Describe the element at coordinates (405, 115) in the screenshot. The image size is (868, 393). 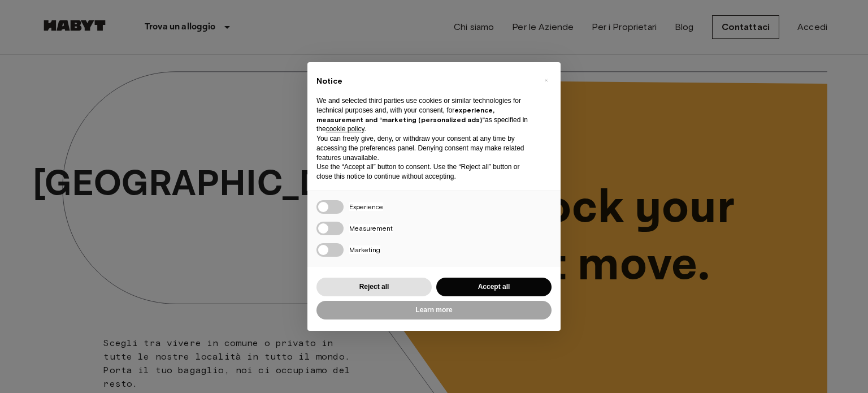
I see `strong: experience, measurement and “marketing (personalized ads)”` at that location.